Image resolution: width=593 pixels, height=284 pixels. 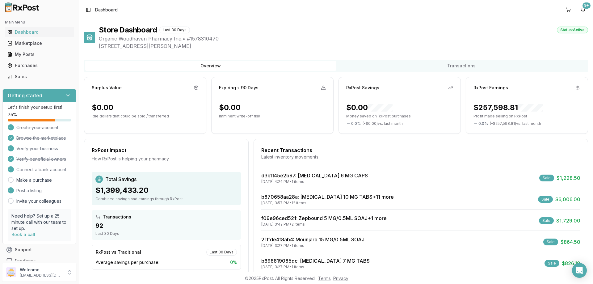 What do you see at coordinates (117, 217) in the screenshot?
I see `span: Transactions` at bounding box center [117, 217].